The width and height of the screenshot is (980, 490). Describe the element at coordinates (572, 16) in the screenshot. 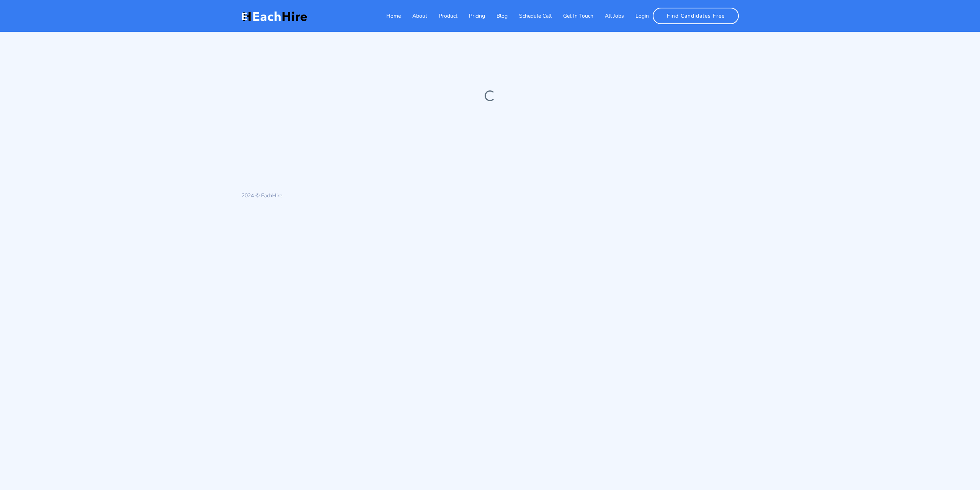

I see `a: Get In Touch` at that location.